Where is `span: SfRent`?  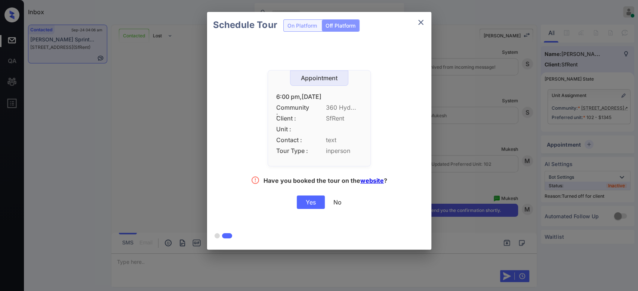
span: SfRent is located at coordinates (344, 118).